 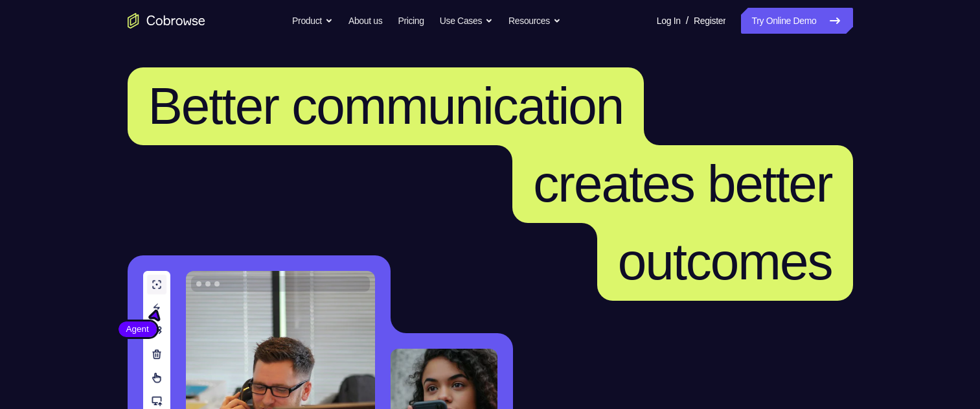 I want to click on a: Pricing, so click(x=410, y=20).